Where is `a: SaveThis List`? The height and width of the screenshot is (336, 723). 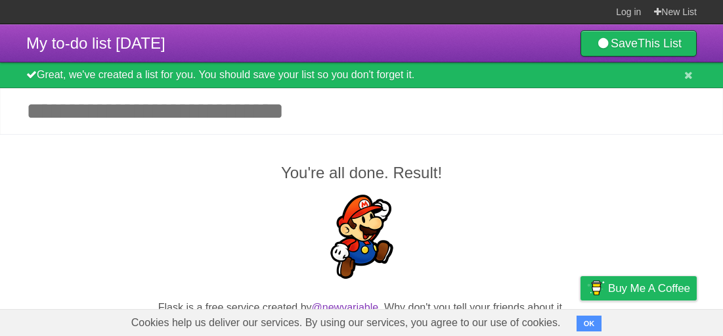 a: SaveThis List is located at coordinates (639, 43).